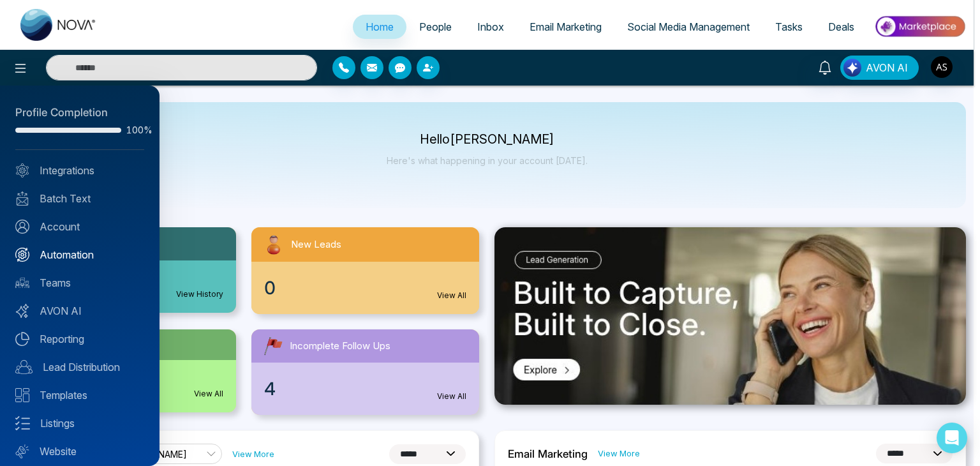  What do you see at coordinates (23, 395) in the screenshot?
I see `img: Templates.svg` at bounding box center [23, 395].